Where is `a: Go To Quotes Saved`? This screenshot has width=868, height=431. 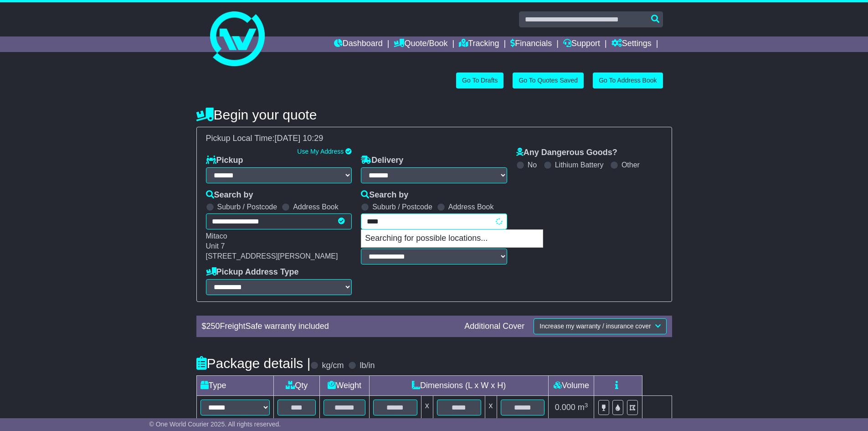 a: Go To Quotes Saved is located at coordinates (548, 80).